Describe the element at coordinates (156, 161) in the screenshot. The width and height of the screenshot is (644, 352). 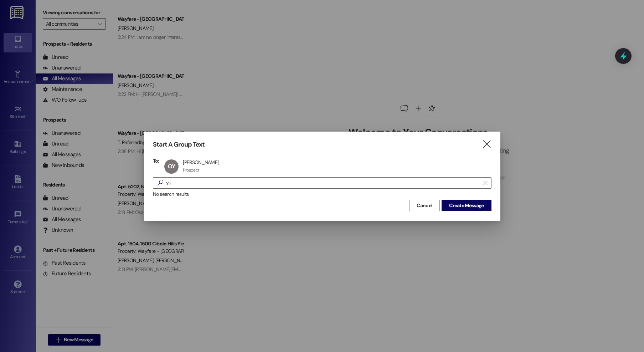
I see `h3: To:` at that location.